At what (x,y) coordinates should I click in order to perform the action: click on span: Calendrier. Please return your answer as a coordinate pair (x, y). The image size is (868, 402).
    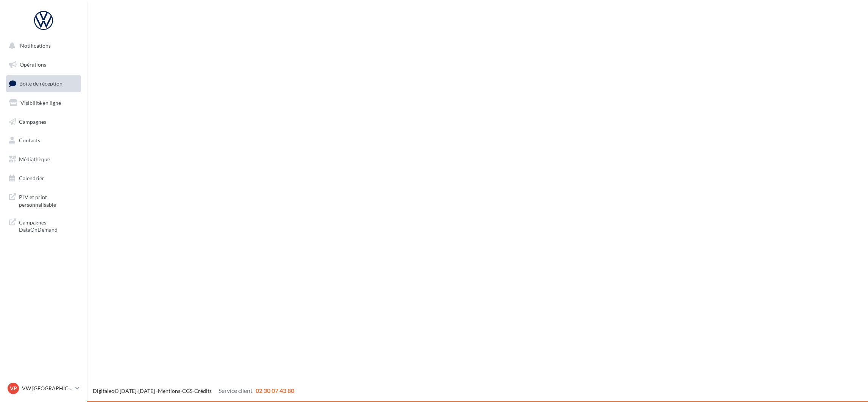
    Looking at the image, I should click on (32, 178).